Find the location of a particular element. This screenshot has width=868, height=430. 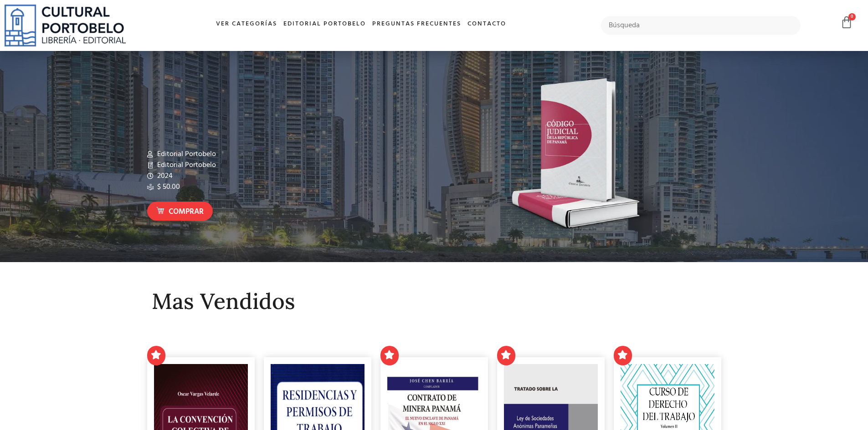

input: Búsqueda is located at coordinates (701, 26).